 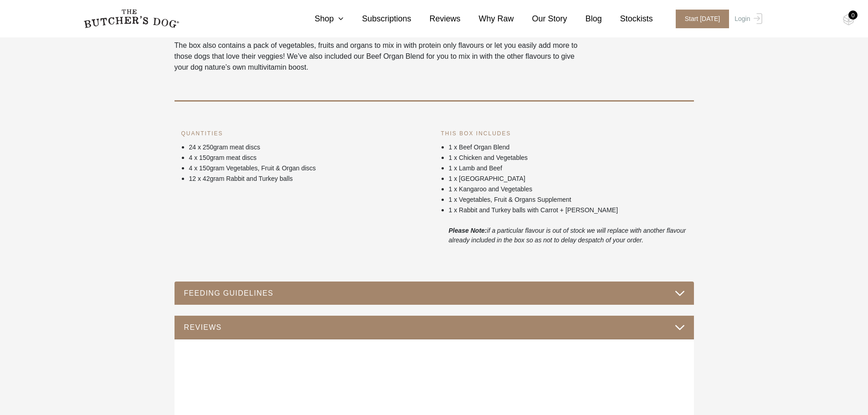 What do you see at coordinates (436, 18) in the screenshot?
I see `a: Reviews` at bounding box center [436, 18].